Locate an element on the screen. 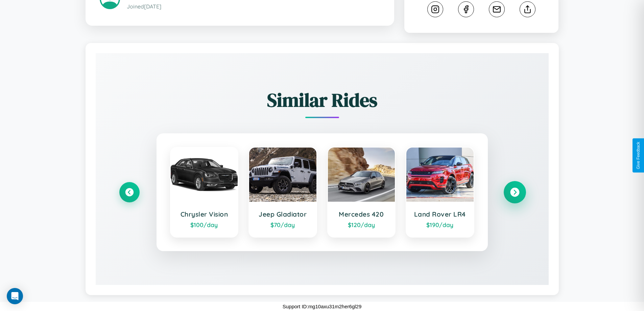  h3: Chrysler Vision is located at coordinates (204, 214).